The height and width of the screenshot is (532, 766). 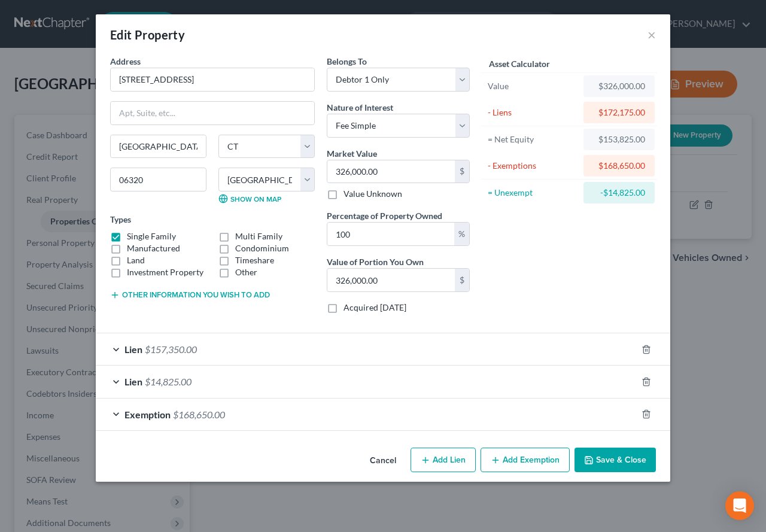 I want to click on label: Other, so click(x=246, y=272).